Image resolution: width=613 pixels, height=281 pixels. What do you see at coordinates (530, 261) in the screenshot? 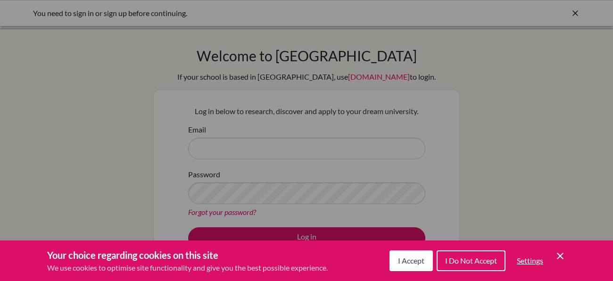
I see `button: Settings` at bounding box center [530, 261].